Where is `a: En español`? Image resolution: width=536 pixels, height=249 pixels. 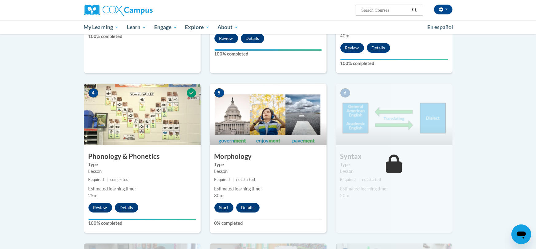 a: En español is located at coordinates (440, 27).